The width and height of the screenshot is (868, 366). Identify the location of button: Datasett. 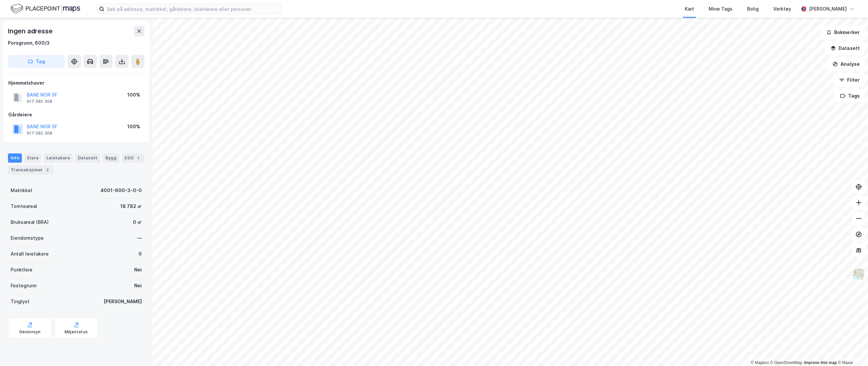
(845, 48).